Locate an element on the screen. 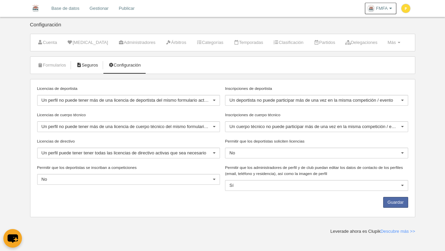  img: FMFA is located at coordinates (35, 8).